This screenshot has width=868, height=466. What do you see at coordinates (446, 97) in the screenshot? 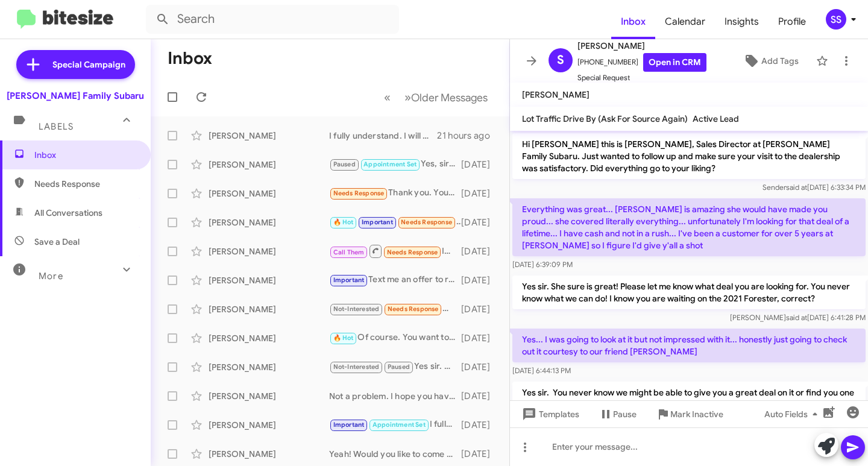
I see `button: Next` at bounding box center [446, 97].